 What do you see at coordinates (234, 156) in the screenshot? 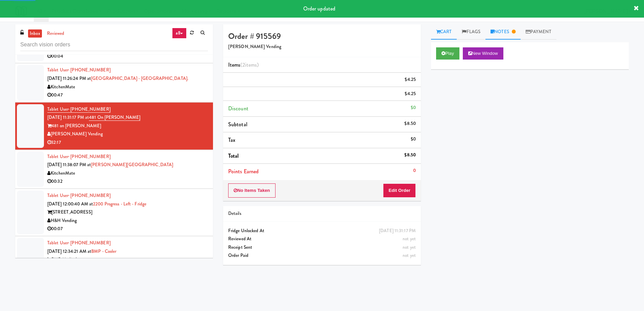
I see `span: Total` at bounding box center [234, 156].